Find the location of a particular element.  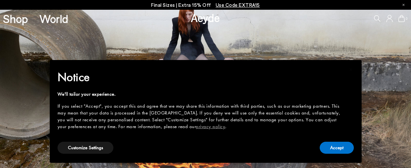

a: World is located at coordinates (54, 19).